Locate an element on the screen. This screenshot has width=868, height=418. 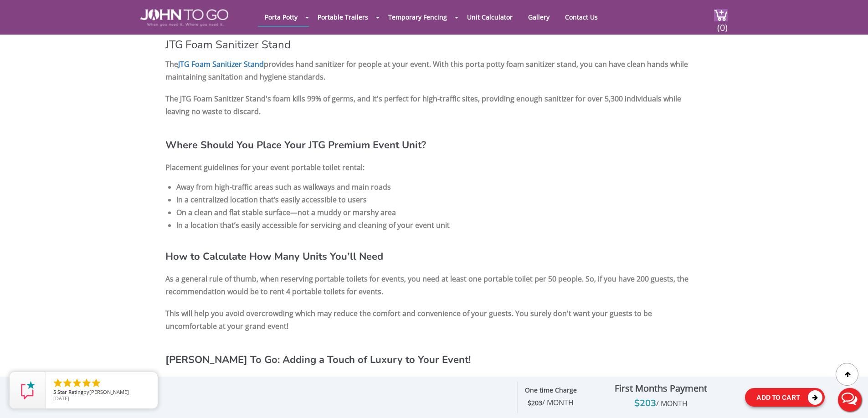
p: The provides hand sanitizer for people at your event. With this porta potty foam sanitizer stand,... is located at coordinates (434, 71).